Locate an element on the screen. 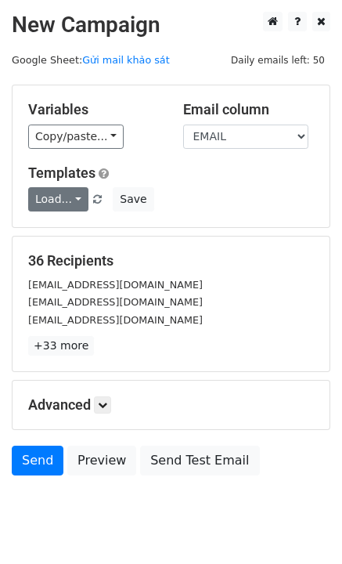  a: Templates is located at coordinates (62, 172).